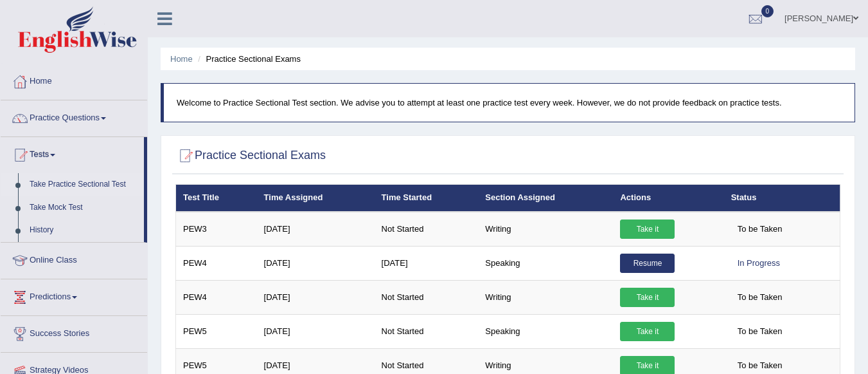 The height and width of the screenshot is (374, 868). Describe the element at coordinates (74, 259) in the screenshot. I see `a: Online Class` at that location.